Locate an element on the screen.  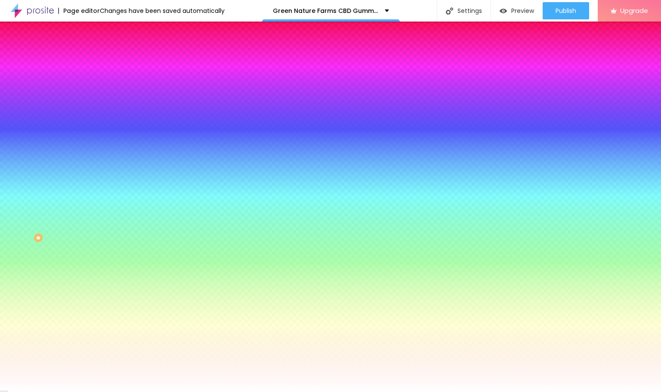
p: Green Nature Farms CBD Gummies We Tested It For 90 Days - The Real Science Behind is located at coordinates (325, 11).